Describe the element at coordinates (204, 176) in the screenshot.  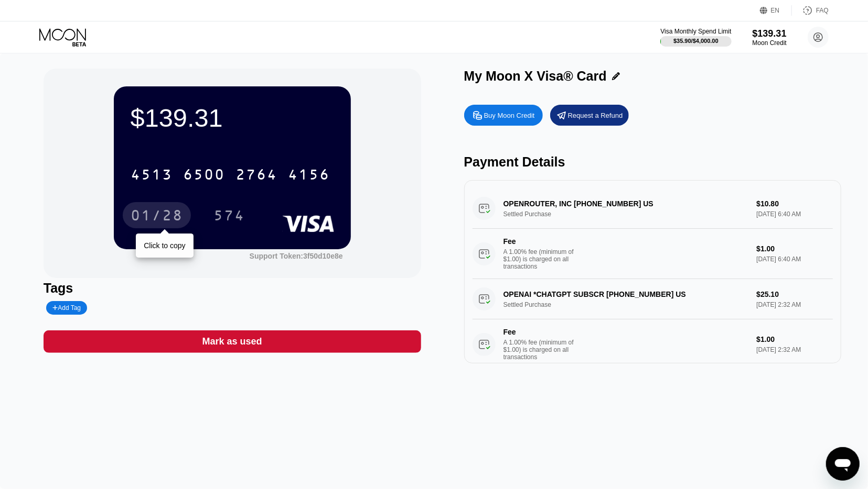
I see `div: 6500` at that location.